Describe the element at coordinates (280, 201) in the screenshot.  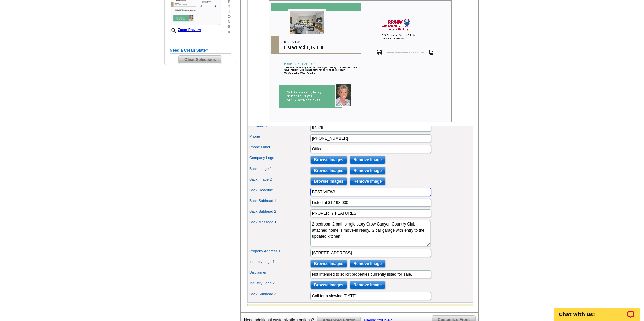
I see `label: Back Subhead 1` at that location.